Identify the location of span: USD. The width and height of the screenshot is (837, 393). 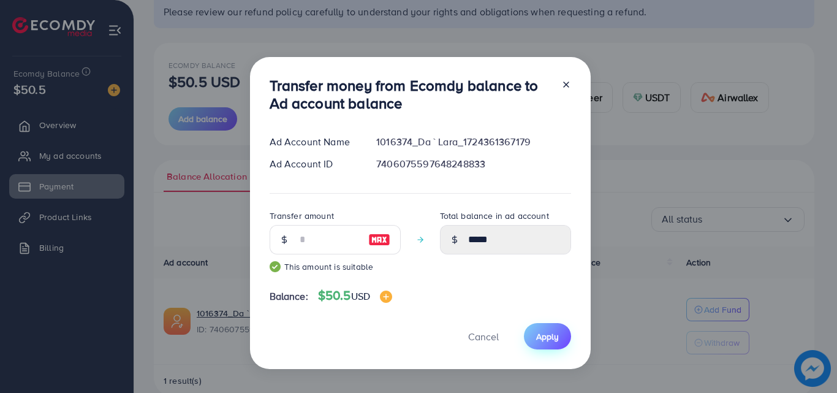
(360, 296).